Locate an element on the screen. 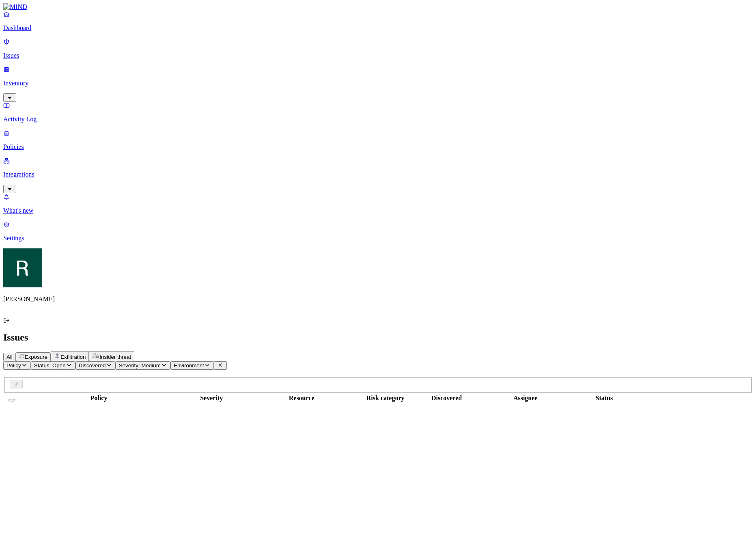 The width and height of the screenshot is (756, 539). span: Discovered is located at coordinates (92, 366).